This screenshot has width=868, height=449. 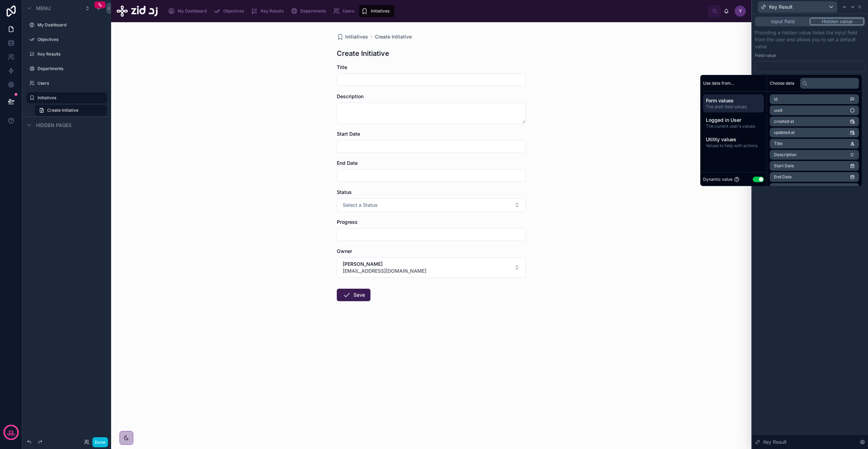 What do you see at coordinates (781, 83) in the screenshot?
I see `span: Choose data` at bounding box center [781, 83].